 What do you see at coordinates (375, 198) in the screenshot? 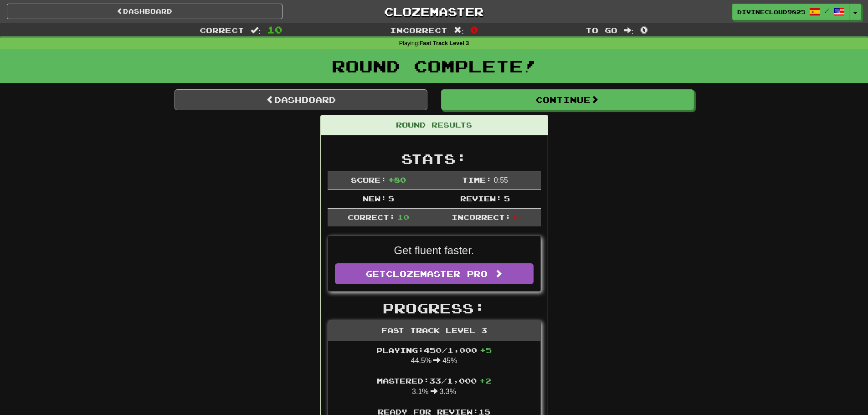
I see `span: New:` at bounding box center [375, 198].